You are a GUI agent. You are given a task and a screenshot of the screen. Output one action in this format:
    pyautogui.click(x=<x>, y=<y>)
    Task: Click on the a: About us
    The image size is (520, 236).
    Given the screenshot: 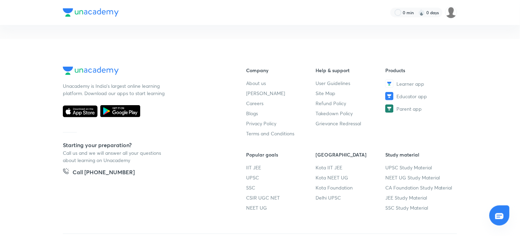 What is the action you would take?
    pyautogui.click(x=281, y=83)
    